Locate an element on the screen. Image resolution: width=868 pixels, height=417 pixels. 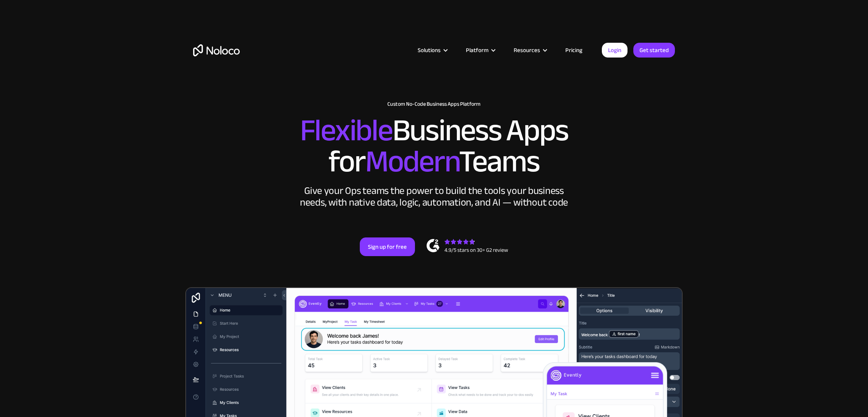
h1: Custom No-Code Business Apps Platform is located at coordinates (434, 104).